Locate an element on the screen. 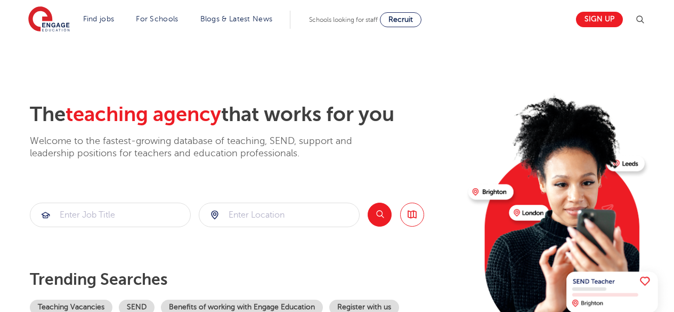  span: Recruit is located at coordinates (401, 19).